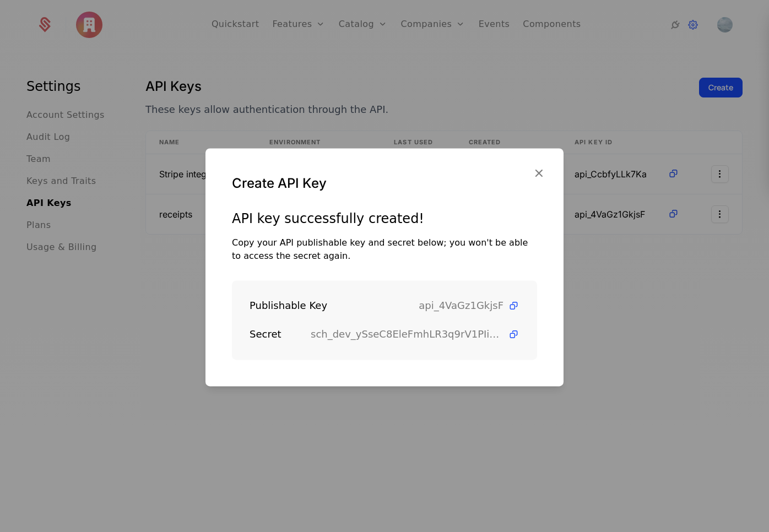  What do you see at coordinates (384, 219) in the screenshot?
I see `div: API key successfully created!` at bounding box center [384, 219].